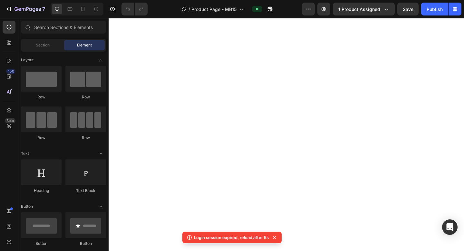 Image resolution: width=464 pixels, height=251 pixels. I want to click on div: Heading, so click(41, 190).